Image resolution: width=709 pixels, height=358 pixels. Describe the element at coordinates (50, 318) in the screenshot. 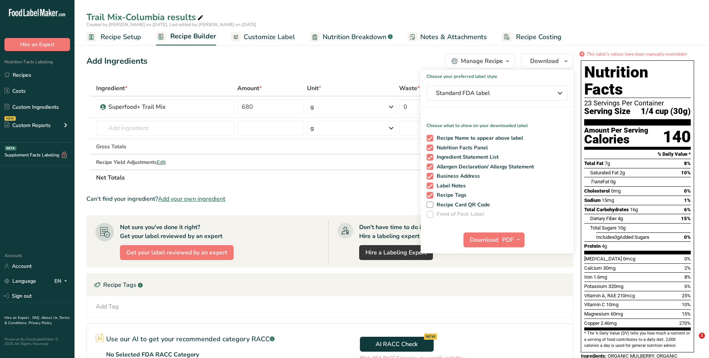

I see `a: About Us .` at that location.